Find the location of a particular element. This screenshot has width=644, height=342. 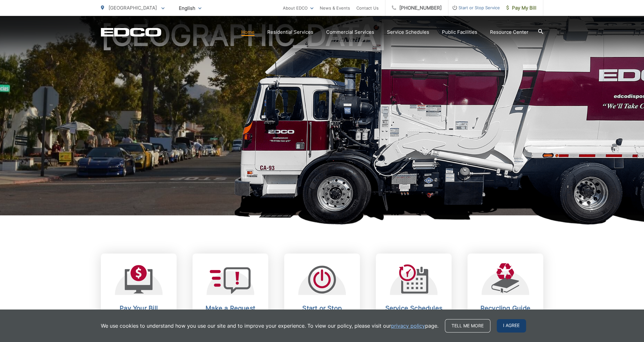

a: Residential Services is located at coordinates (290, 32).